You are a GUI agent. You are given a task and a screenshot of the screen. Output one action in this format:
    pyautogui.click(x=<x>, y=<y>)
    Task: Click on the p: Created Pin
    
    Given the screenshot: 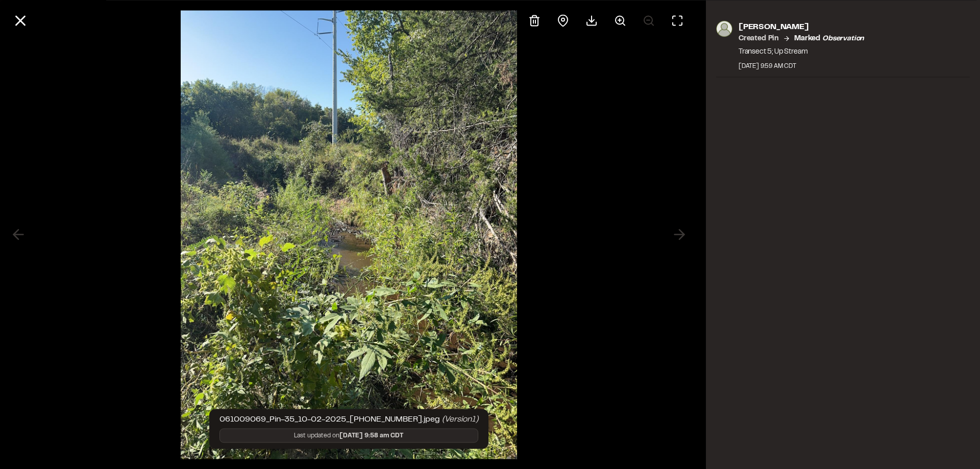 What is the action you would take?
    pyautogui.click(x=759, y=38)
    